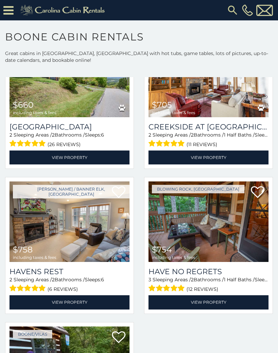 The width and height of the screenshot is (278, 353). What do you see at coordinates (150, 279) in the screenshot?
I see `span: 3` at bounding box center [150, 279].